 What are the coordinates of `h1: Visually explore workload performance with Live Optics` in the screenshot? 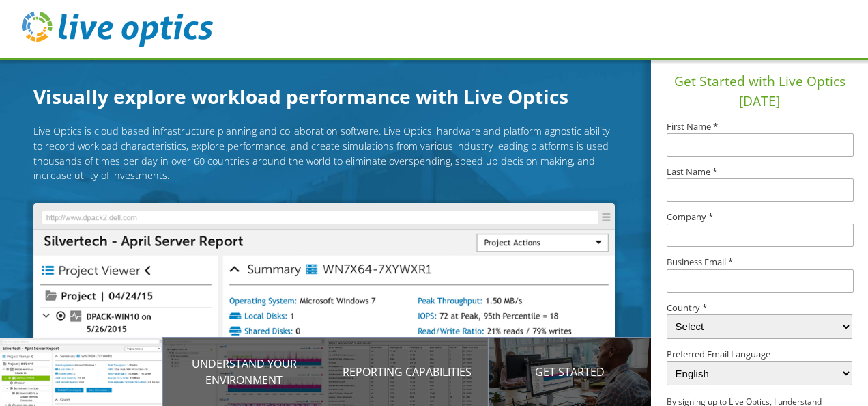 It's located at (334, 97).